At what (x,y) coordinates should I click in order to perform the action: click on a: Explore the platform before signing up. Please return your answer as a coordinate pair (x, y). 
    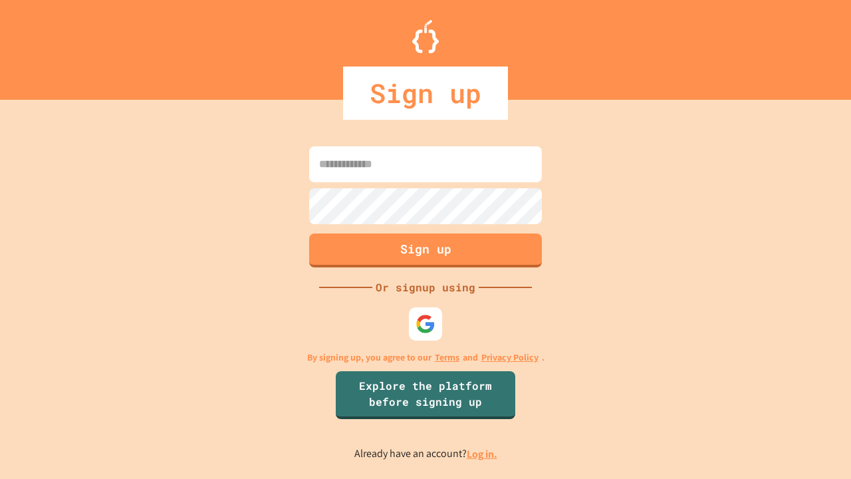
    Looking at the image, I should click on (425, 395).